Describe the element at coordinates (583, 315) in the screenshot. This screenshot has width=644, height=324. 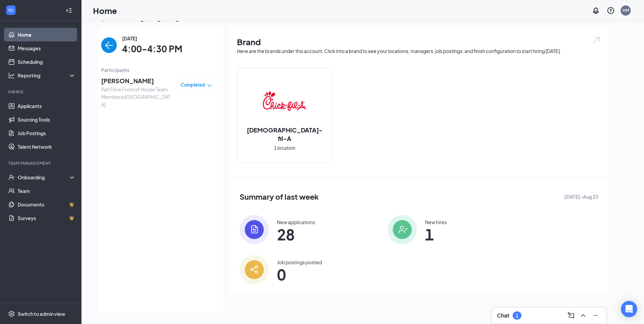
I see `button: ChevronUp` at that location.